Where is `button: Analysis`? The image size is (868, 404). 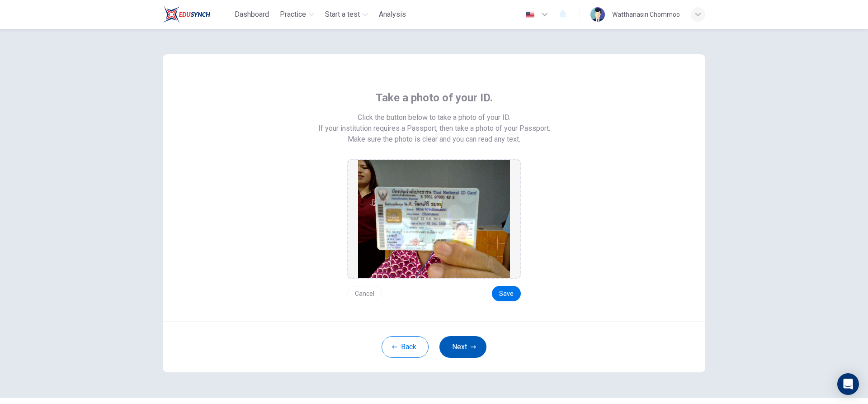
button: Analysis is located at coordinates (393, 14).